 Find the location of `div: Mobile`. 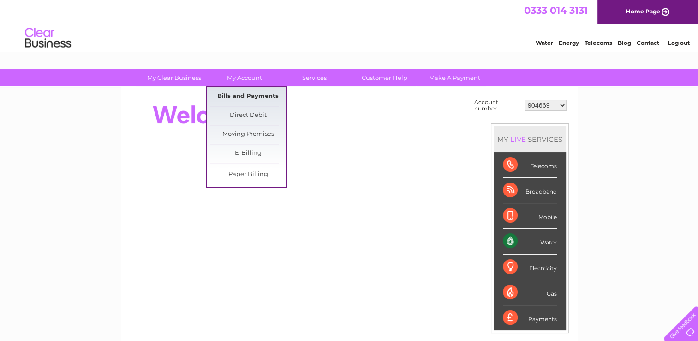

div: Mobile is located at coordinates (530, 215).